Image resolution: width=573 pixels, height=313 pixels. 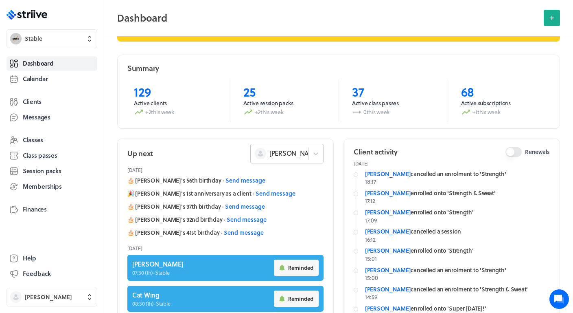 I want to click on button: StableStable, so click(x=52, y=39).